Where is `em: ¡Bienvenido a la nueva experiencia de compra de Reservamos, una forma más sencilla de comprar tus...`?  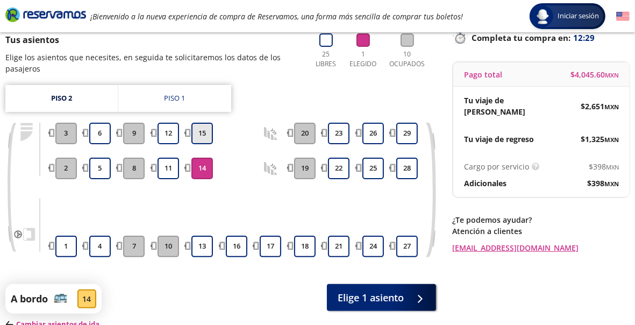
em: ¡Bienvenido a la nueva experiencia de compra de Reservamos, una forma más sencilla de comprar tus... is located at coordinates (276, 16).